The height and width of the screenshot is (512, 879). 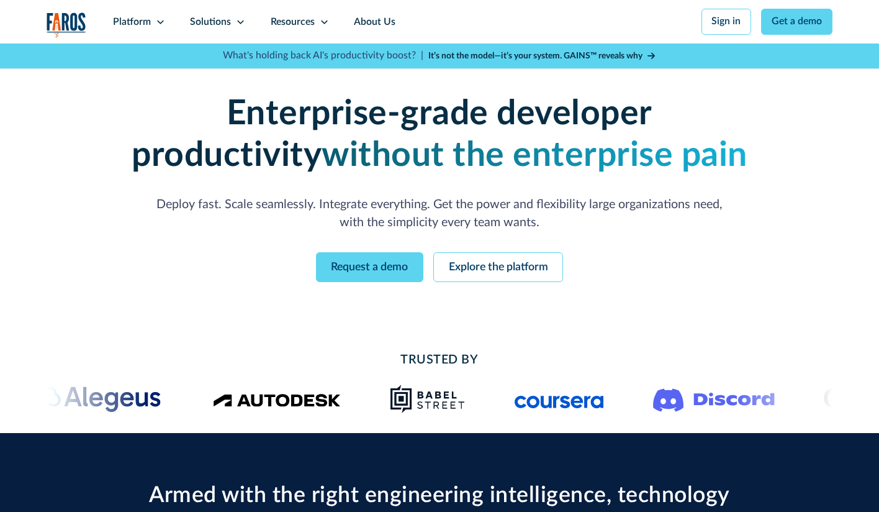 What do you see at coordinates (292, 22) in the screenshot?
I see `div: Resources` at bounding box center [292, 22].